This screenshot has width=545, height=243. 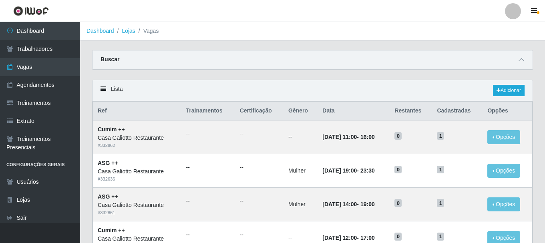 I want to click on strong: Buscar, so click(x=110, y=59).